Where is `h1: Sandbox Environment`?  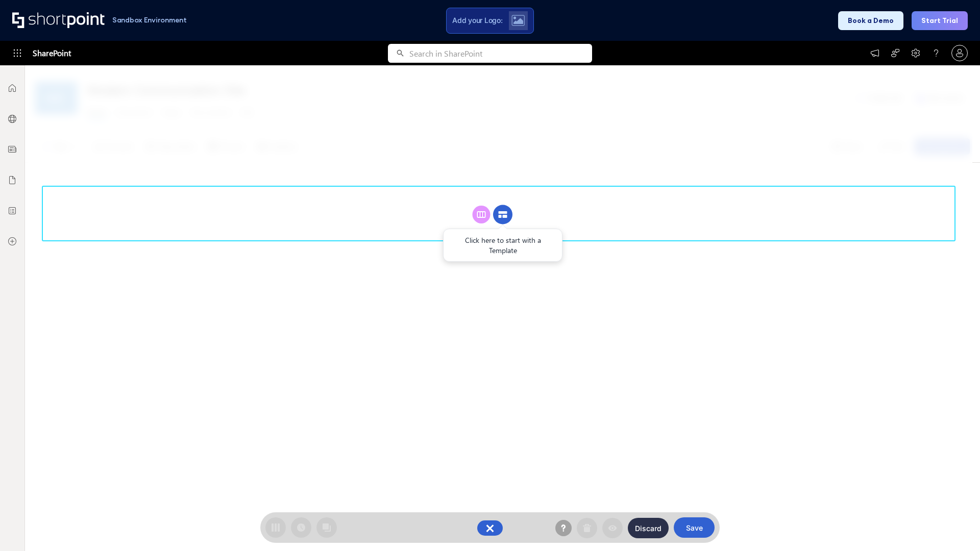 h1: Sandbox Environment is located at coordinates (150, 19).